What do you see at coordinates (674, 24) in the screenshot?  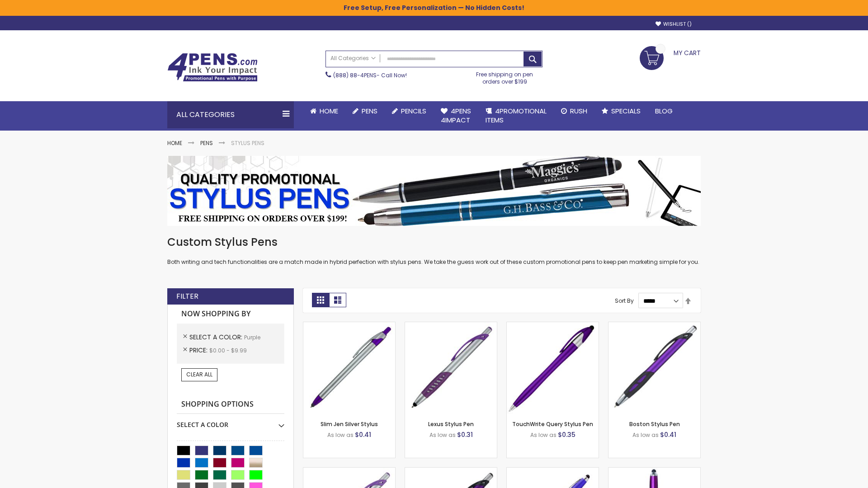 I see `a: Wishlist` at bounding box center [674, 24].